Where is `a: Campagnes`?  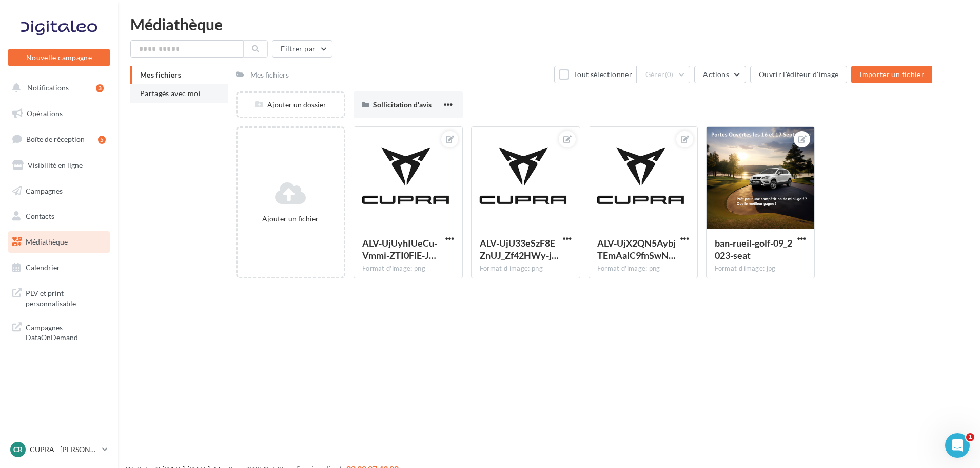
a: Campagnes is located at coordinates (59, 191).